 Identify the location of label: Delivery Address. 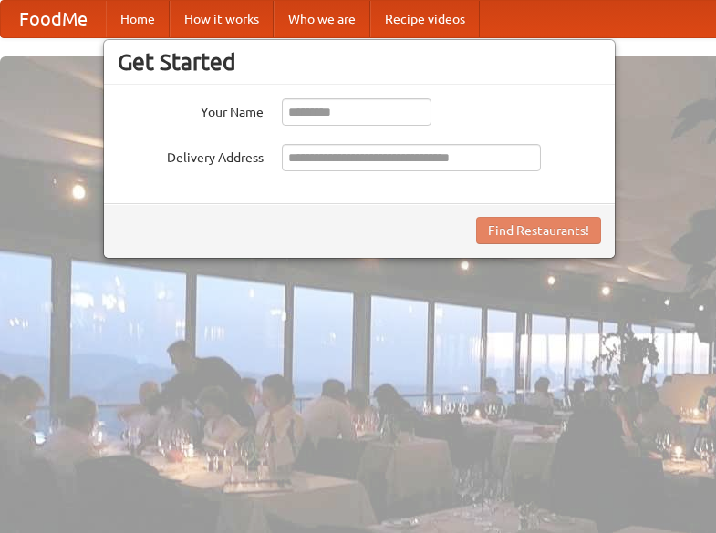
(191, 155).